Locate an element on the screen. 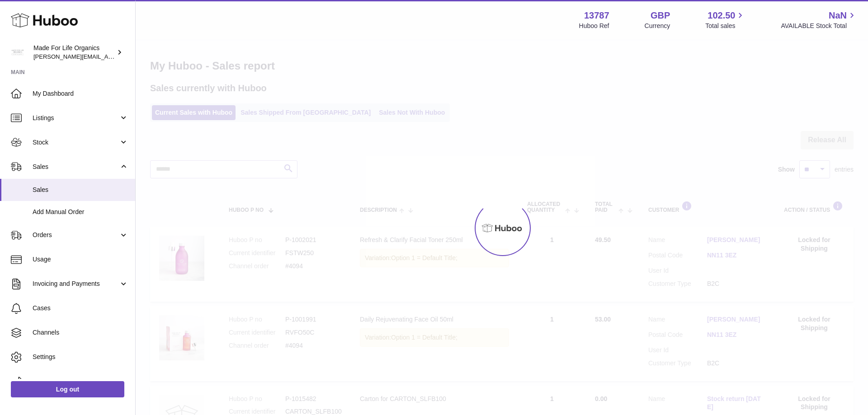 The image size is (868, 415). a: 102.50 Total sales is located at coordinates (724, 20).